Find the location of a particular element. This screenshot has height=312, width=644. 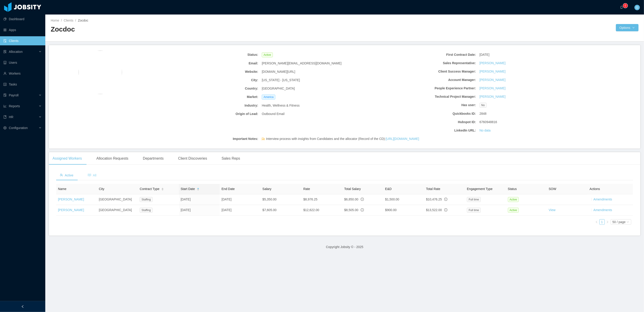

span: 6760948816 is located at coordinates (488, 122).